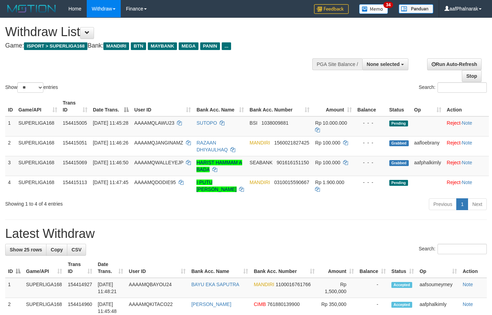  Describe the element at coordinates (416, 9) in the screenshot. I see `img: panduan.png` at that location.